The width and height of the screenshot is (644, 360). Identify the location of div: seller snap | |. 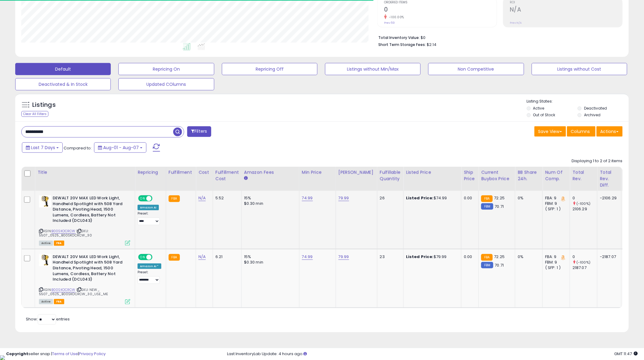
(56, 354).